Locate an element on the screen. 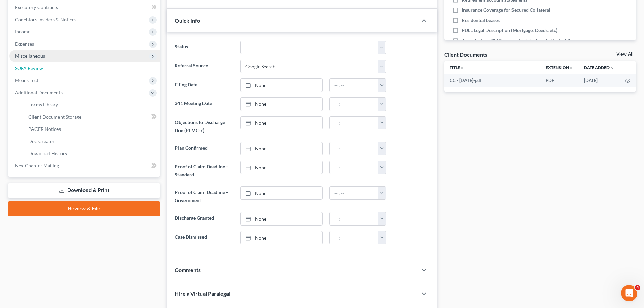 The image size is (644, 308). a: Executory Contracts is located at coordinates (85, 7).